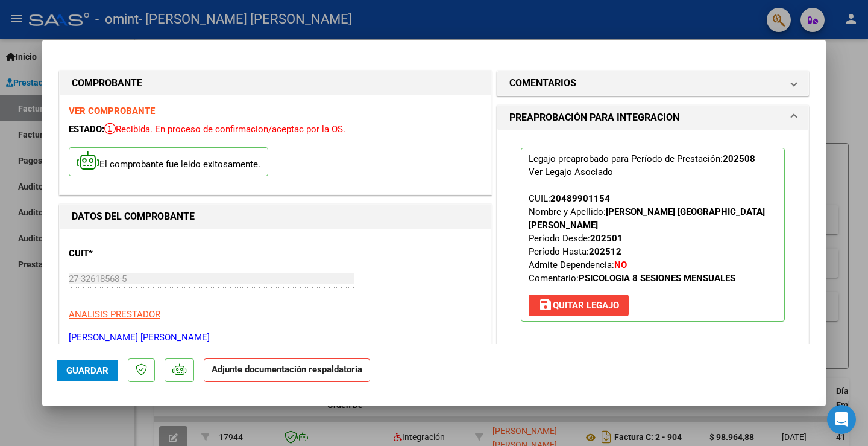 The width and height of the screenshot is (868, 446). Describe the element at coordinates (112, 111) in the screenshot. I see `strong: VER COMPROBANTE` at that location.